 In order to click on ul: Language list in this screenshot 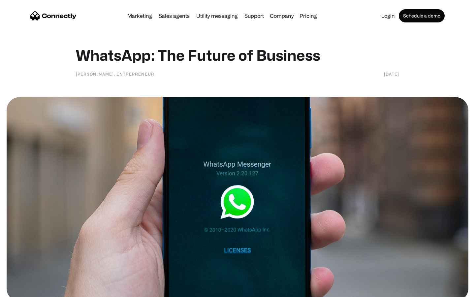, I will do `click(26, 290)`.